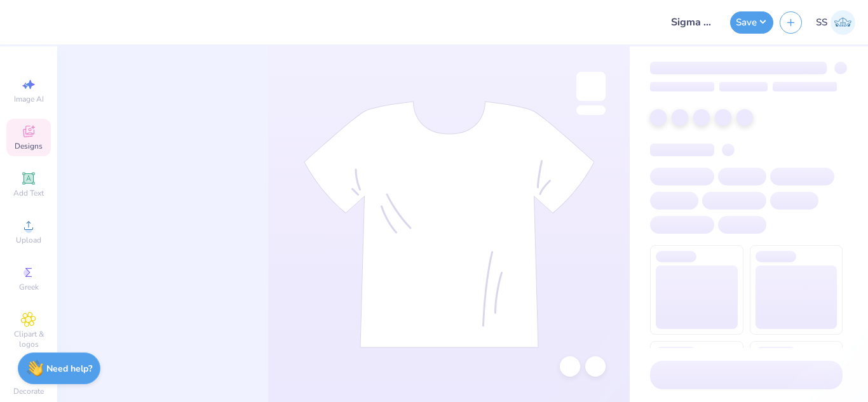 This screenshot has width=868, height=402. I want to click on span: Add Text, so click(29, 193).